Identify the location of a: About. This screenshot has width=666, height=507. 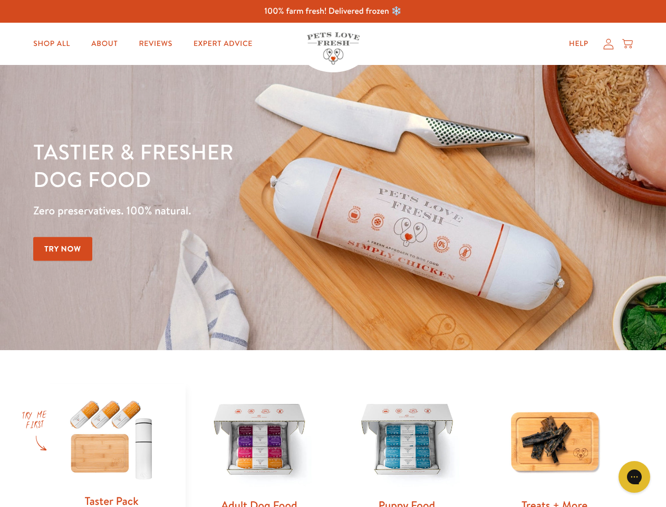
(104, 44).